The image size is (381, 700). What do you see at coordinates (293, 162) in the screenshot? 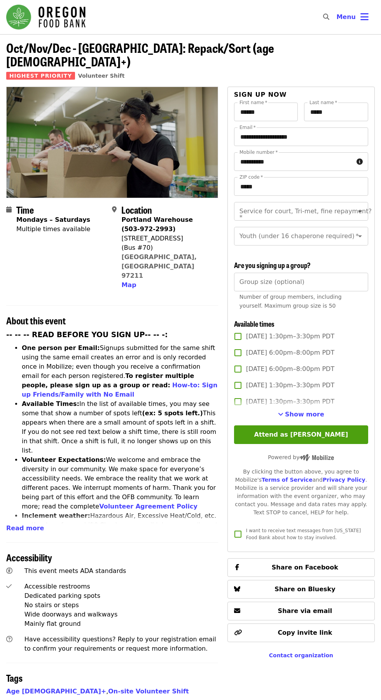
I see `input: Mobile number` at bounding box center [293, 162].